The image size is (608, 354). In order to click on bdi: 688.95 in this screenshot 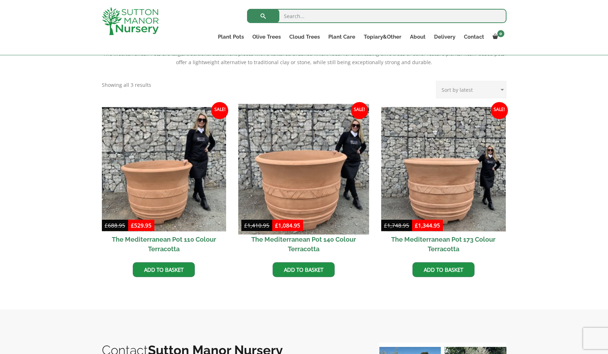, I will do `click(115, 226)`.